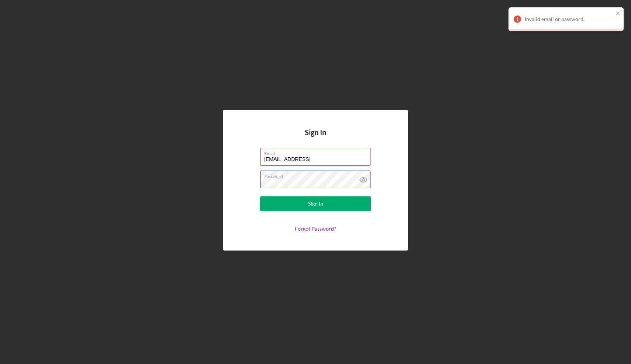 The height and width of the screenshot is (364, 631). I want to click on div: Invalid email or password., so click(569, 19).